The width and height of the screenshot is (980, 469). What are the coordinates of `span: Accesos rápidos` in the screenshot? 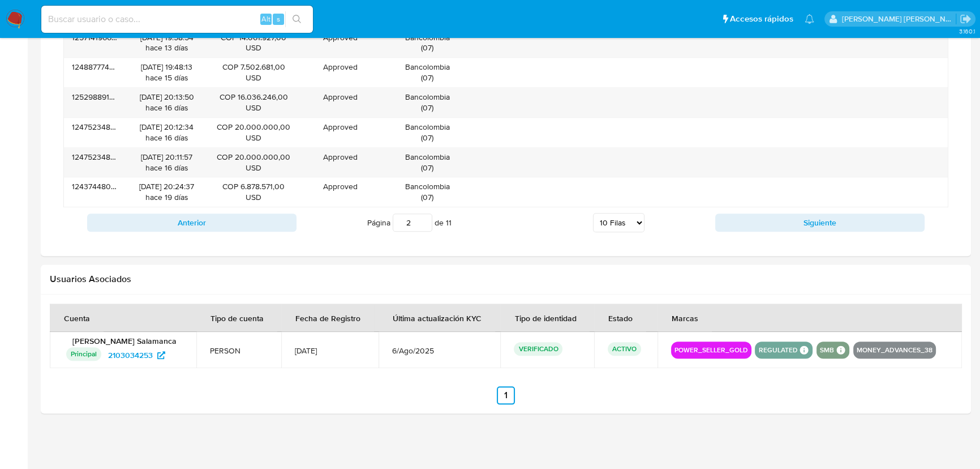 It's located at (761, 19).